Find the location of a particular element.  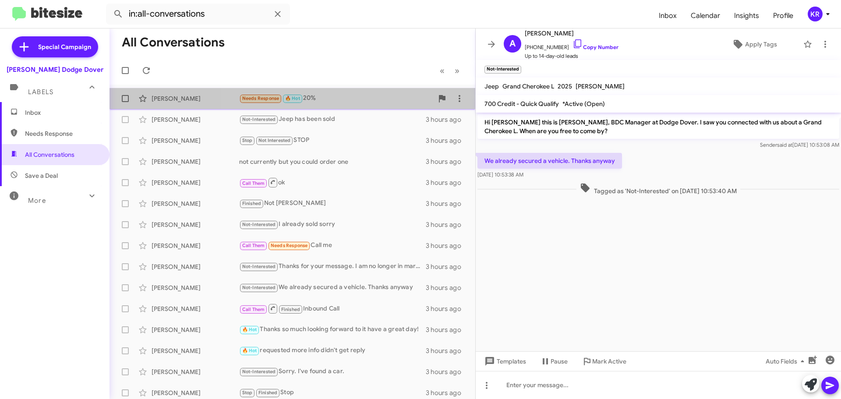

div: We already secured a vehicle. Thanks anyway is located at coordinates (332, 287).